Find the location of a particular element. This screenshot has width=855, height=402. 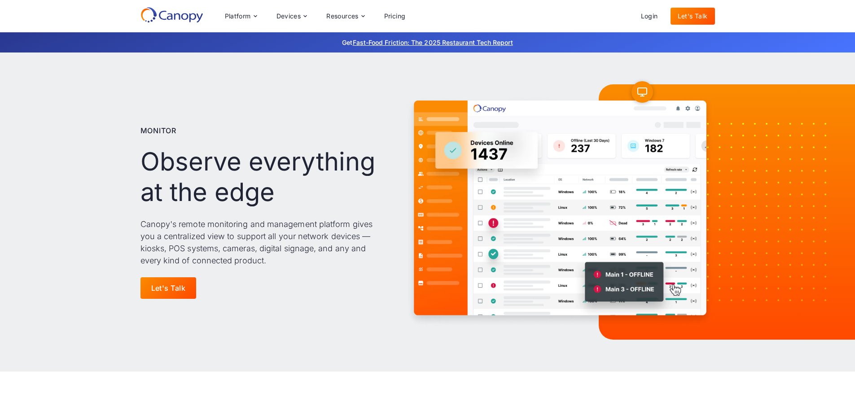

h1: Observe everything at the edge is located at coordinates (264, 177).